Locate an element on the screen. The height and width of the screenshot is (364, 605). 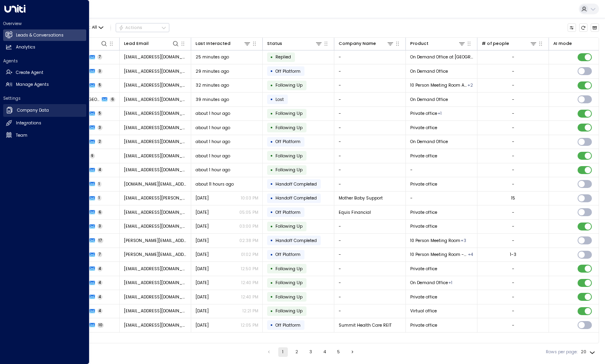
span: 1 is located at coordinates (100, 184).